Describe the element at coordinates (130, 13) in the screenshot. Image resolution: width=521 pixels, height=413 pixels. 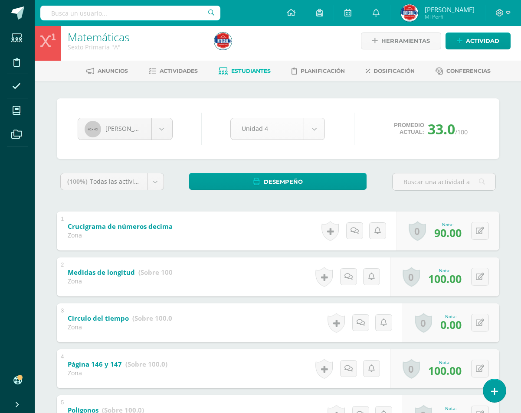
I see `input: Busca un usuario...` at that location.